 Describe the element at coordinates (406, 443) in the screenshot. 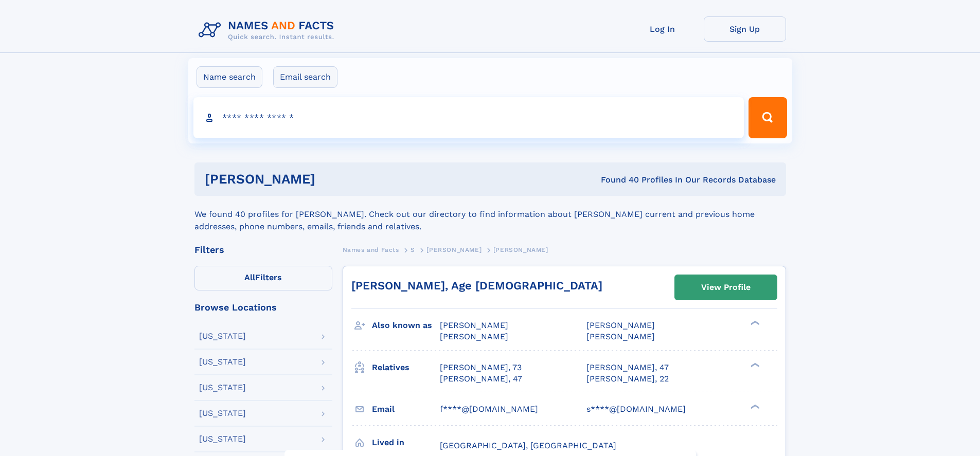

I see `h3: Lived in` at that location.